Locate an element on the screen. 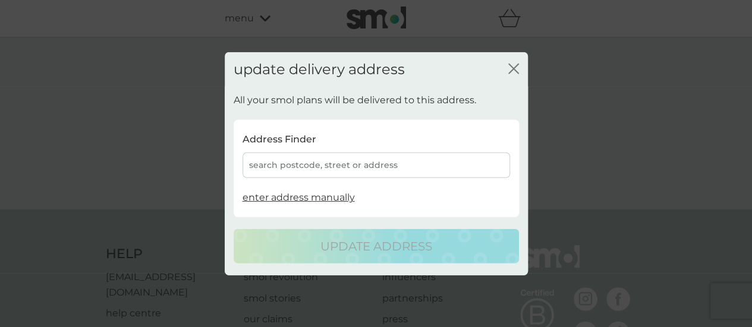  div: search postcode, street or address is located at coordinates (376, 165).